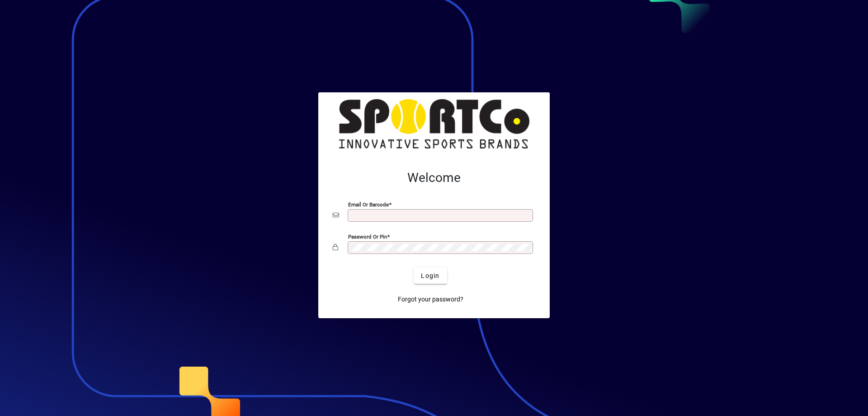 The image size is (868, 416). I want to click on span: Login, so click(431, 275).